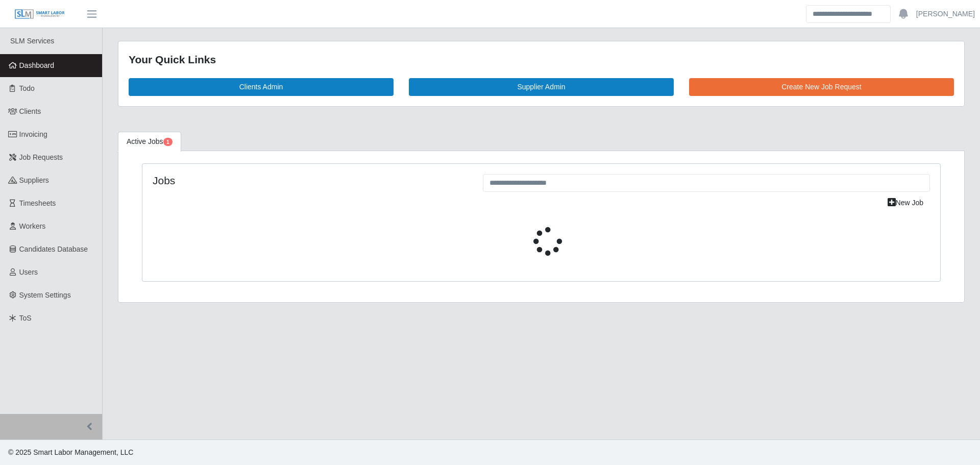  I want to click on a: Supplier Admin, so click(541, 87).